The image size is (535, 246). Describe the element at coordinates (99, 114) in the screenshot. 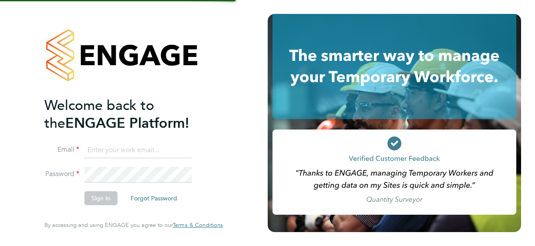

I see `span: Welcome back to the` at that location.